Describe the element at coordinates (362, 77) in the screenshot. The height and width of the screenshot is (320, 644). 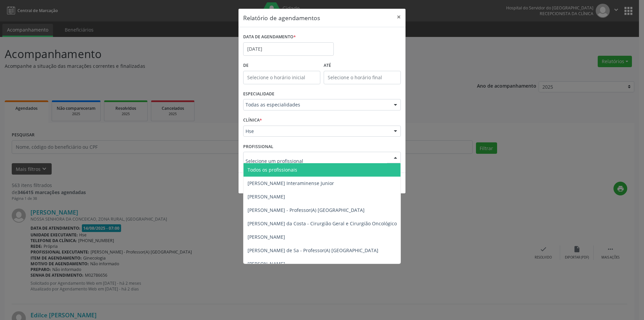
I see `input: Selecione o horário final` at that location.